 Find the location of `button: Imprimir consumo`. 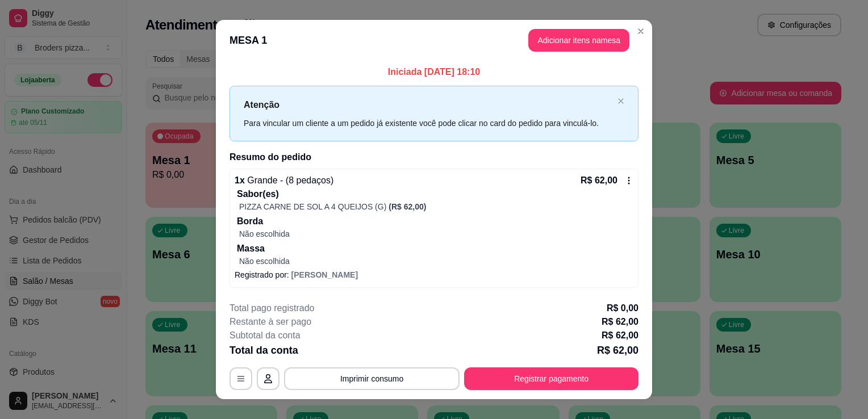

button: Imprimir consumo is located at coordinates (371, 379).